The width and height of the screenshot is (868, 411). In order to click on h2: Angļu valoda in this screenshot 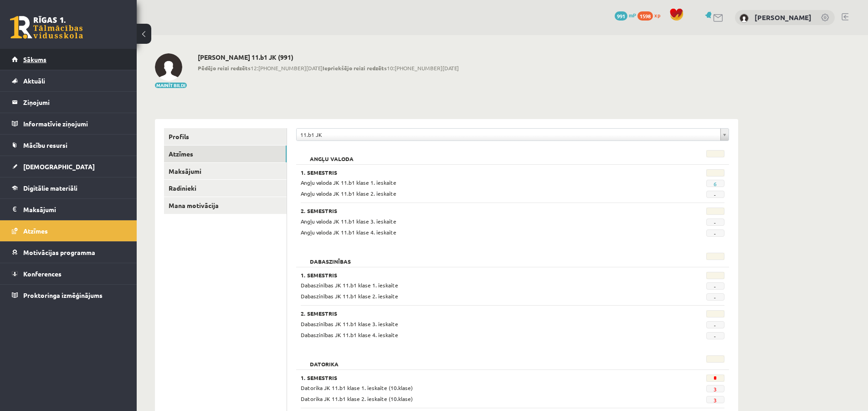, I will do `click(332, 155)`.